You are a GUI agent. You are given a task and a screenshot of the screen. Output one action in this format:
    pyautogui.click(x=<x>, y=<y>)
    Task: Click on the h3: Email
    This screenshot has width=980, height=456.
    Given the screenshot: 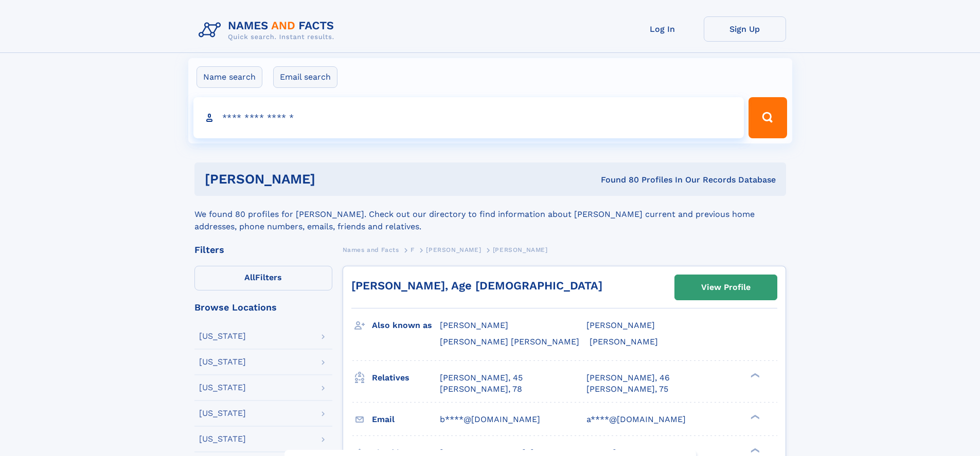 What is the action you would take?
    pyautogui.click(x=406, y=419)
    